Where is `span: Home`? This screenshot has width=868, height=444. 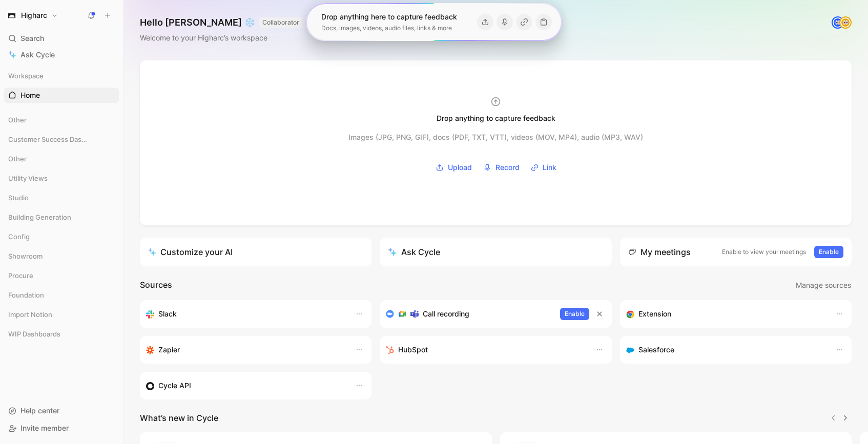 span: Home is located at coordinates (30, 96).